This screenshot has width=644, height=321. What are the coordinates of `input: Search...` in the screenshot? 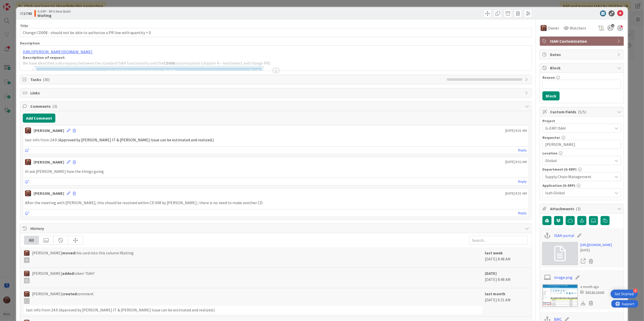 It's located at (498, 240).